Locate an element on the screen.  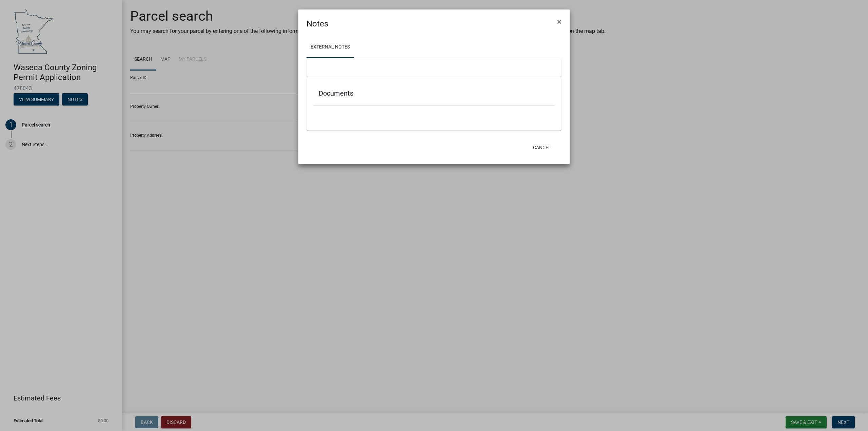
a: External Notes is located at coordinates (330, 48).